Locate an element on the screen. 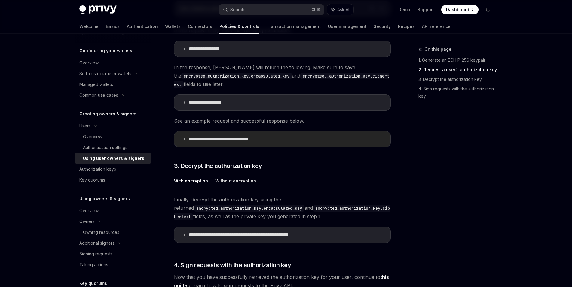 The image size is (572, 287). a: Signing requests is located at coordinates (113, 254).